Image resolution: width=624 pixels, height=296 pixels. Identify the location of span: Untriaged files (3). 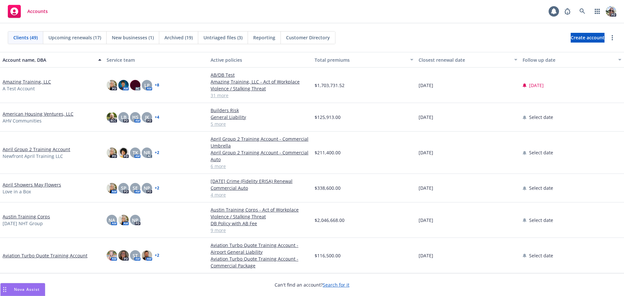
(223, 37).